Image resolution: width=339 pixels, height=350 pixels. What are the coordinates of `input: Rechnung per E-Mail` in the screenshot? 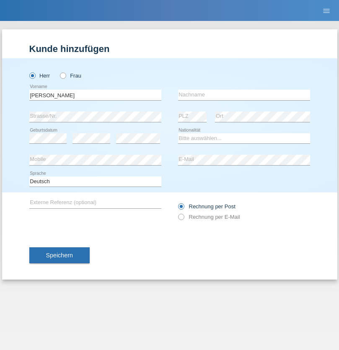 It's located at (181, 219).